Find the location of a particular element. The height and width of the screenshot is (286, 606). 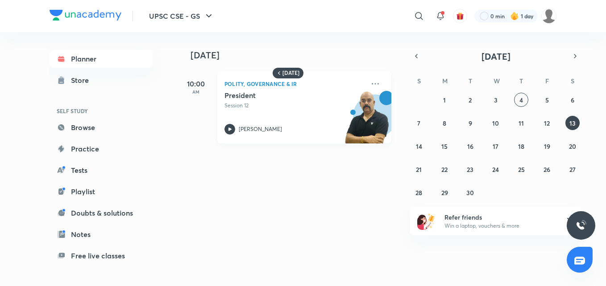

img: avatar is located at coordinates (460, 16).